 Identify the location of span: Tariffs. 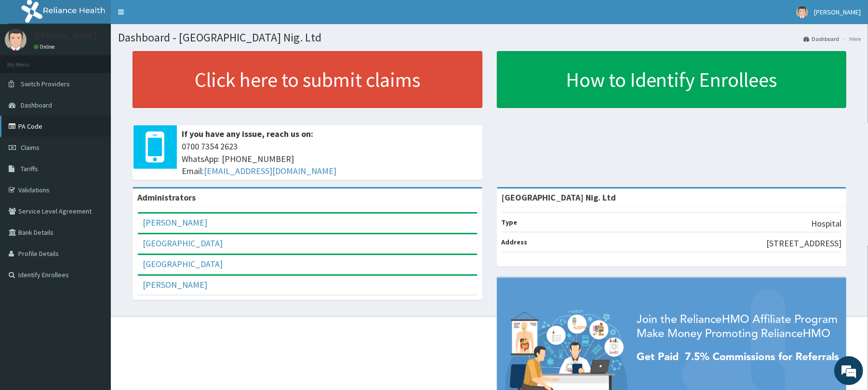
(29, 169).